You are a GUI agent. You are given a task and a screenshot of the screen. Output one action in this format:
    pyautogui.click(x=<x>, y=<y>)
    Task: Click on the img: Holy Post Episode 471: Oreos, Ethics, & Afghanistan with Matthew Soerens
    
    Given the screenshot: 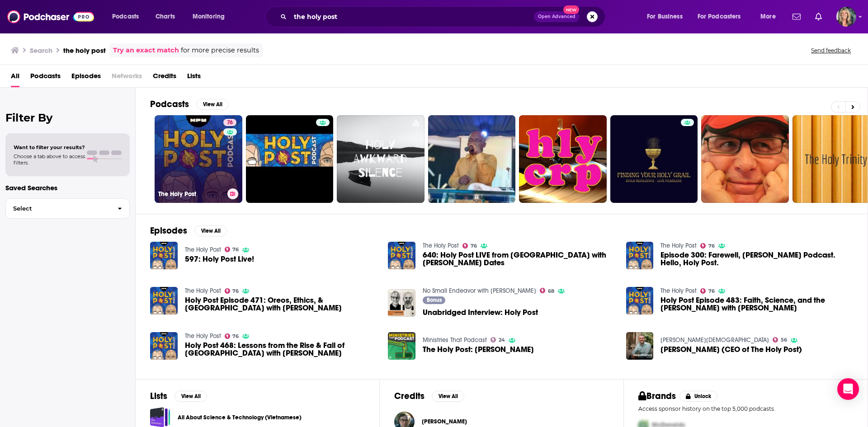 What is the action you would take?
    pyautogui.click(x=163, y=300)
    